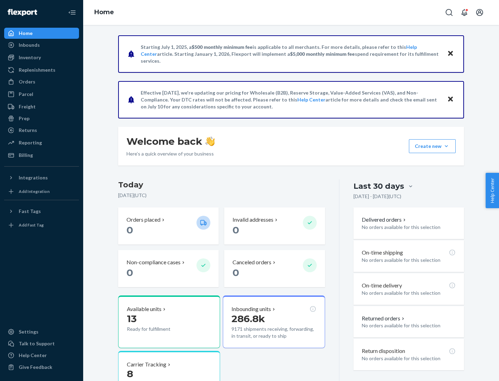  I want to click on button: Integrations, so click(42, 178).